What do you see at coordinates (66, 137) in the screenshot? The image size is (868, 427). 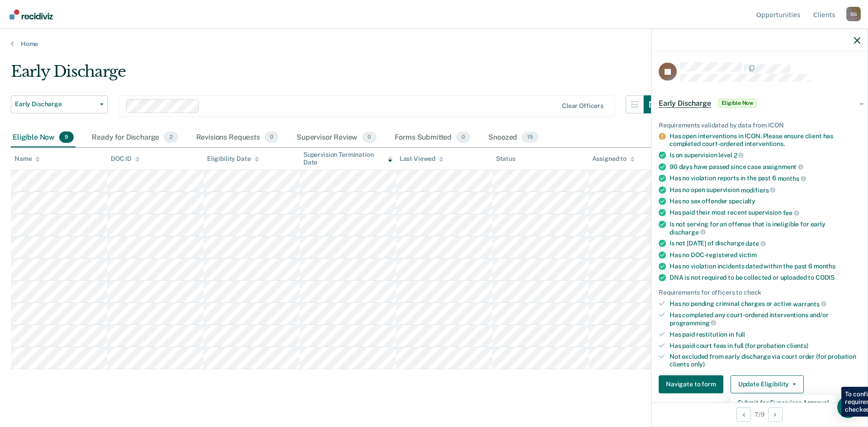 I see `span: 9` at bounding box center [66, 137].